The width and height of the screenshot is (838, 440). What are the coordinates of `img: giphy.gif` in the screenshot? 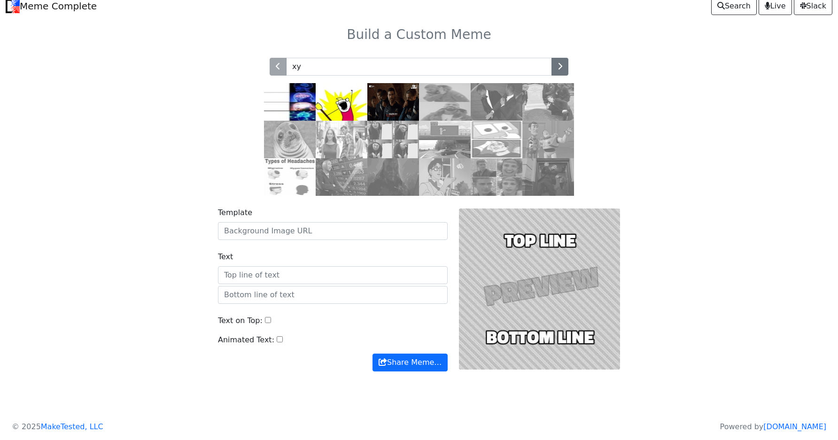 It's located at (393, 102).